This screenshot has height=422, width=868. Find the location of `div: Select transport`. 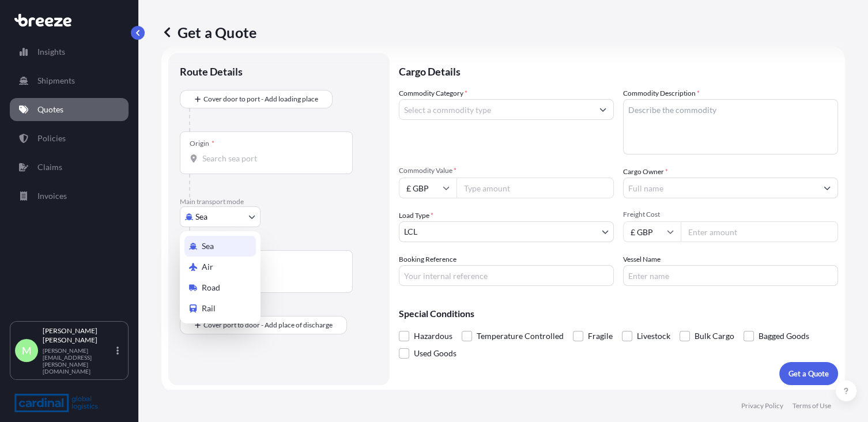

div: Select transport is located at coordinates (220, 278).